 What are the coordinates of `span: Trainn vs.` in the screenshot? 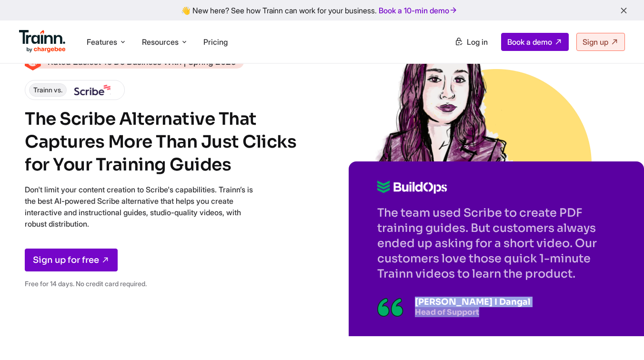 It's located at (48, 90).